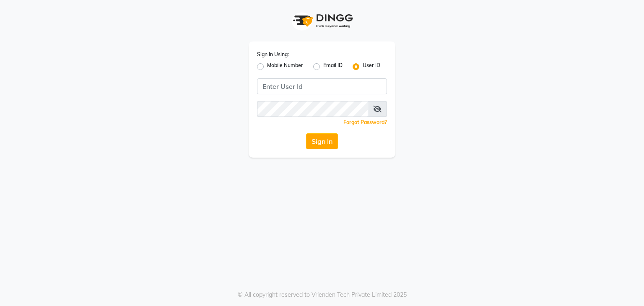 This screenshot has width=644, height=306. What do you see at coordinates (333, 67) in the screenshot?
I see `label: Email ID` at bounding box center [333, 67].